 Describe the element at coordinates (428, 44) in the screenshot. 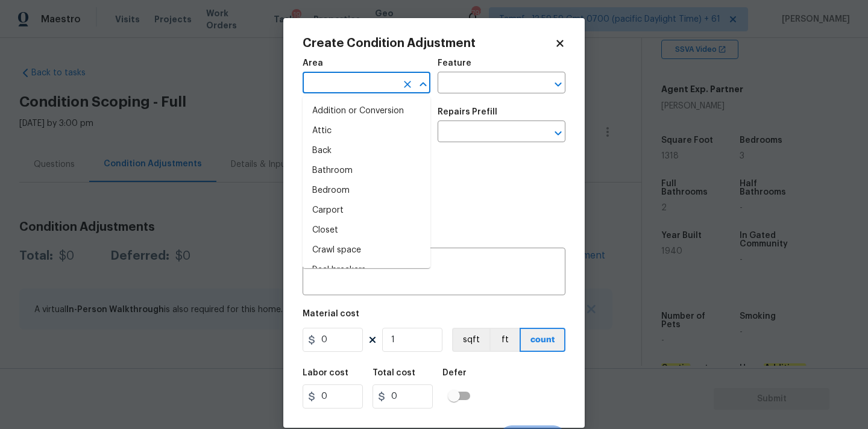

I see `h2: Create Condition Adjustment` at that location.